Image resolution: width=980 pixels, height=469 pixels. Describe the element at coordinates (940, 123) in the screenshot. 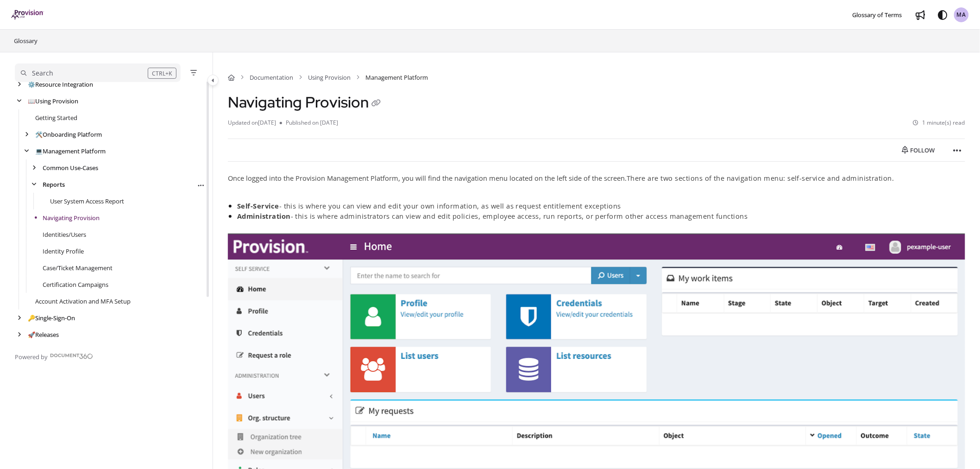

I see `li: 1 minute(s) read` at that location.